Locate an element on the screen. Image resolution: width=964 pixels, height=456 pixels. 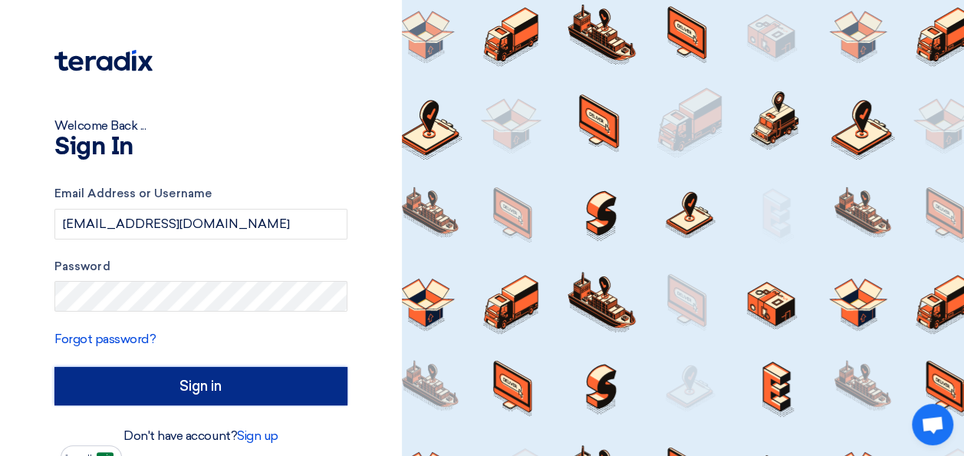
img: Teradix logo is located at coordinates (104, 61).